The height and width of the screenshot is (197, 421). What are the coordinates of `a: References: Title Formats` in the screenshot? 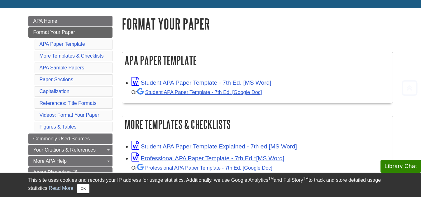 It's located at (68, 103).